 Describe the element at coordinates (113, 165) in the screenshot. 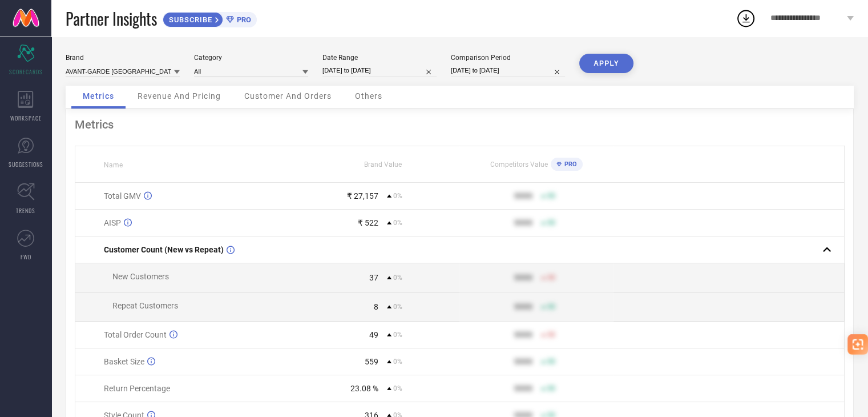

I see `span: Name` at that location.